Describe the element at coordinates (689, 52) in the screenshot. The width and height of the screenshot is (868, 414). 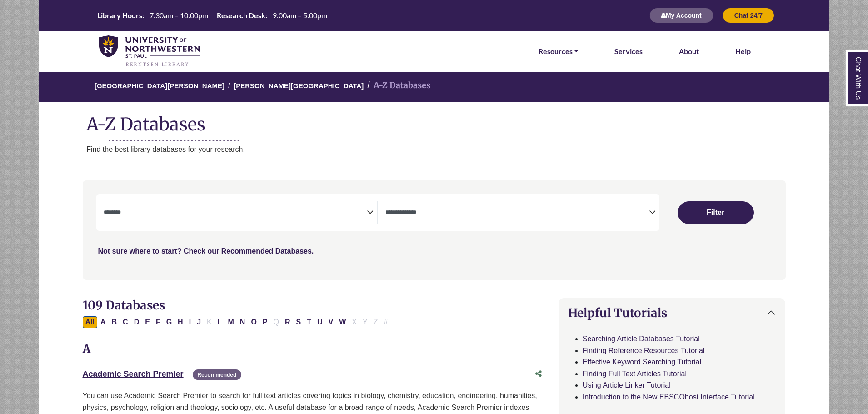
I see `a: About` at that location.